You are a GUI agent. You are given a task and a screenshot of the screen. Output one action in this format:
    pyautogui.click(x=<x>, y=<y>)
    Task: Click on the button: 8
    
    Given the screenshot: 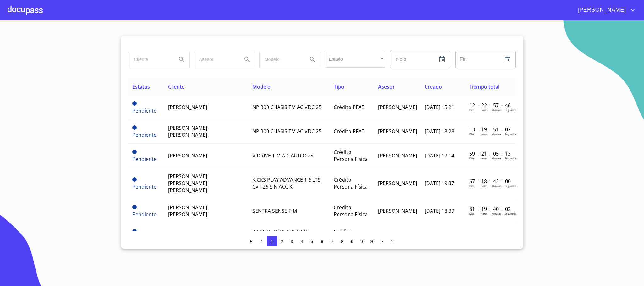 What is the action you would take?
    pyautogui.click(x=342, y=241)
    